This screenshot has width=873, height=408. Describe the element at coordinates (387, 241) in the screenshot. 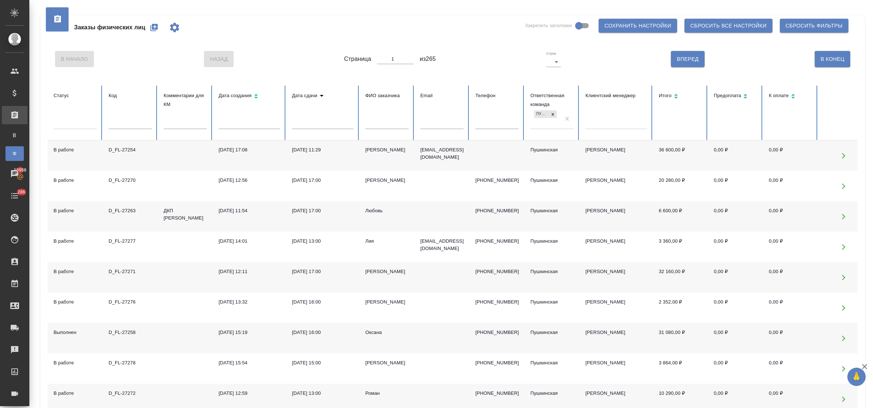

I see `div: Лия` at that location.